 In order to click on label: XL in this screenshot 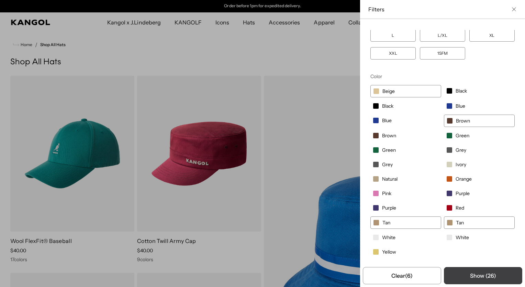, I will do `click(492, 35)`.